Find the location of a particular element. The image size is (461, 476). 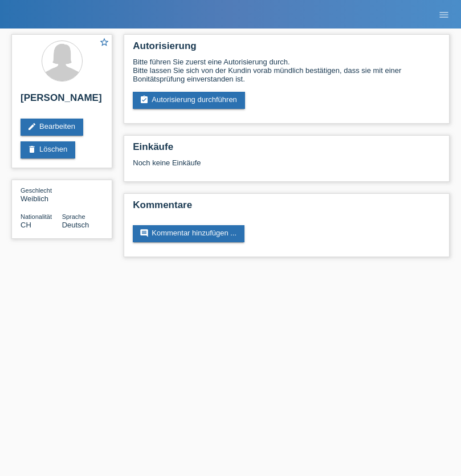

span: Nationalität is located at coordinates (36, 216).